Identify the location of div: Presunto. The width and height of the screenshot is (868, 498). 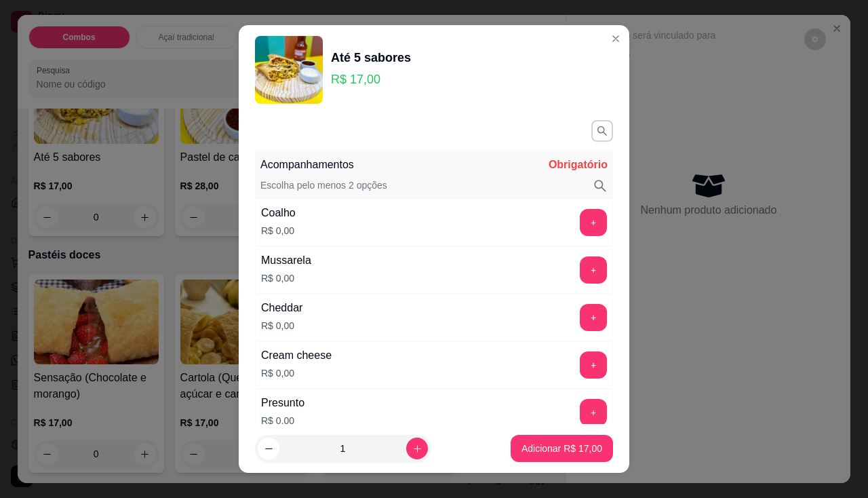
(283, 403).